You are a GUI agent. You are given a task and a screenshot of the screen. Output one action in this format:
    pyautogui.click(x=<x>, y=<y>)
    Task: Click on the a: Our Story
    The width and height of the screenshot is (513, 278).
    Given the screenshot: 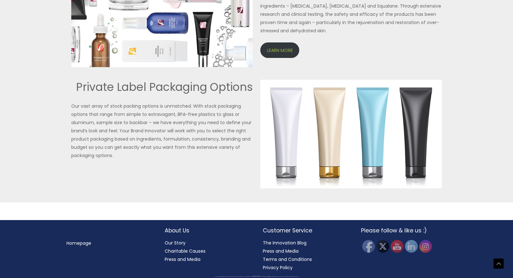 What is the action you would take?
    pyautogui.click(x=175, y=243)
    